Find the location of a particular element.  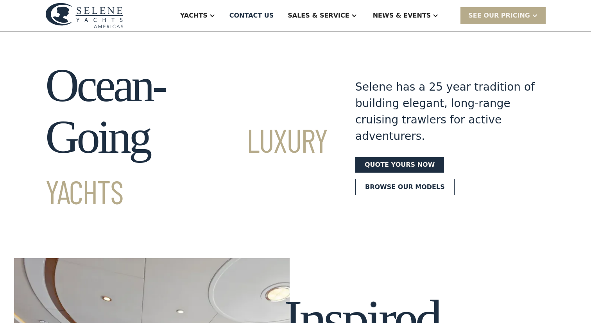

div: Contact US is located at coordinates (252, 16).